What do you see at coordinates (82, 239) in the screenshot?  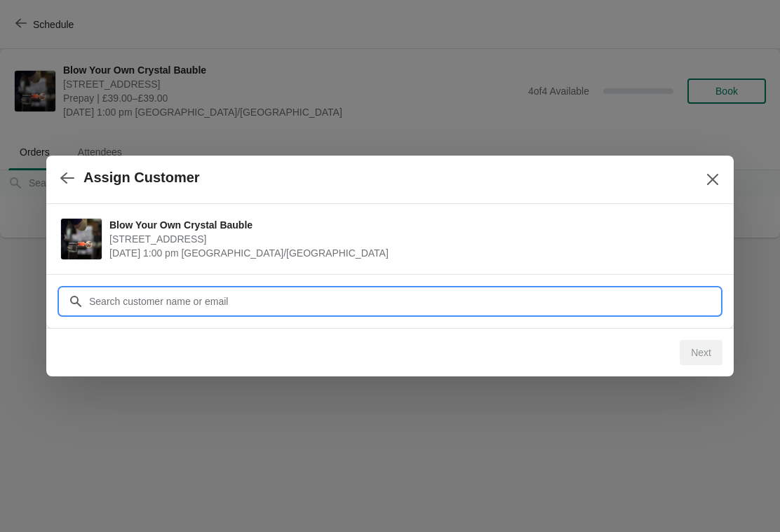 I see `img: Blow Your Own Crystal Bauble | Cumbria Crystal, Canal Street, Ulverston LA12 7LB, UK | October 28...` at bounding box center [82, 239].